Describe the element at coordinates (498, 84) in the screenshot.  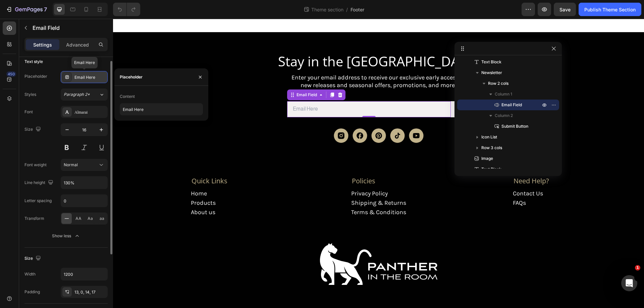
I see `span: Row 2 cols` at that location.